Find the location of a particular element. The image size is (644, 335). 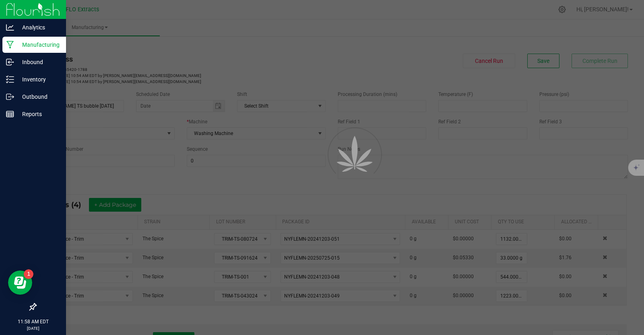

inline-svg: Analytics is located at coordinates (10, 27).